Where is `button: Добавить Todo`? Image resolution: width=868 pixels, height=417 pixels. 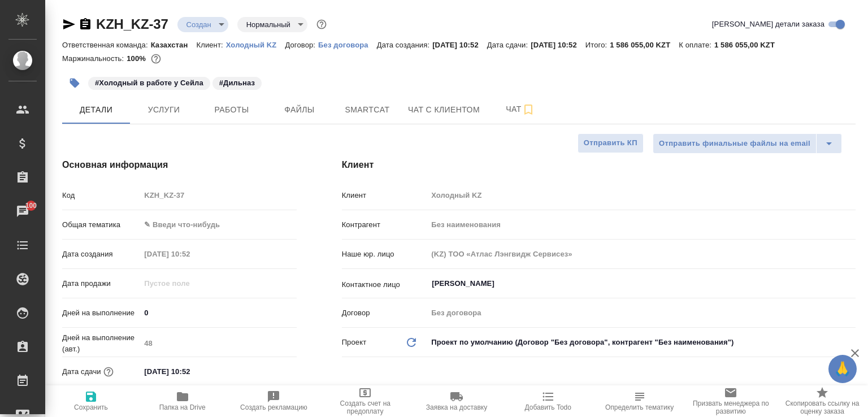 button: Добавить Todo is located at coordinates (548, 402).